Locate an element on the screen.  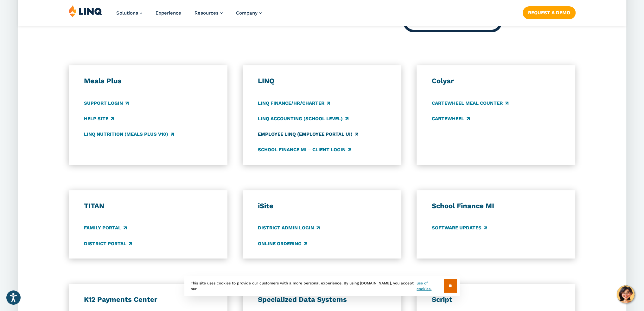
a: CARTEWHEEL Meal Counter is located at coordinates (470, 103).